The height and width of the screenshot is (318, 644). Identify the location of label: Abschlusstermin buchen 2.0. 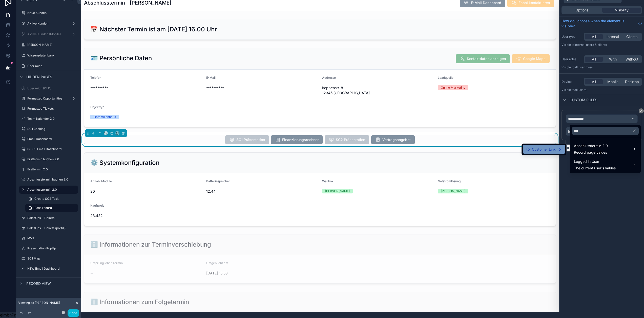
(52, 179).